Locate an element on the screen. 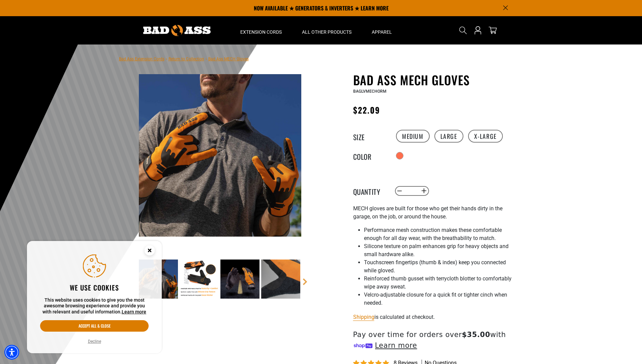 The width and height of the screenshot is (642, 364). a: Bad Ass Extension Cords is located at coordinates (142, 59).